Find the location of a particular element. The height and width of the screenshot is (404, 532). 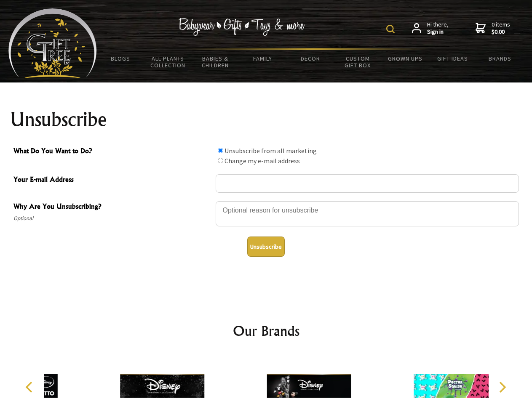

a: Gift Ideas is located at coordinates (452, 59).